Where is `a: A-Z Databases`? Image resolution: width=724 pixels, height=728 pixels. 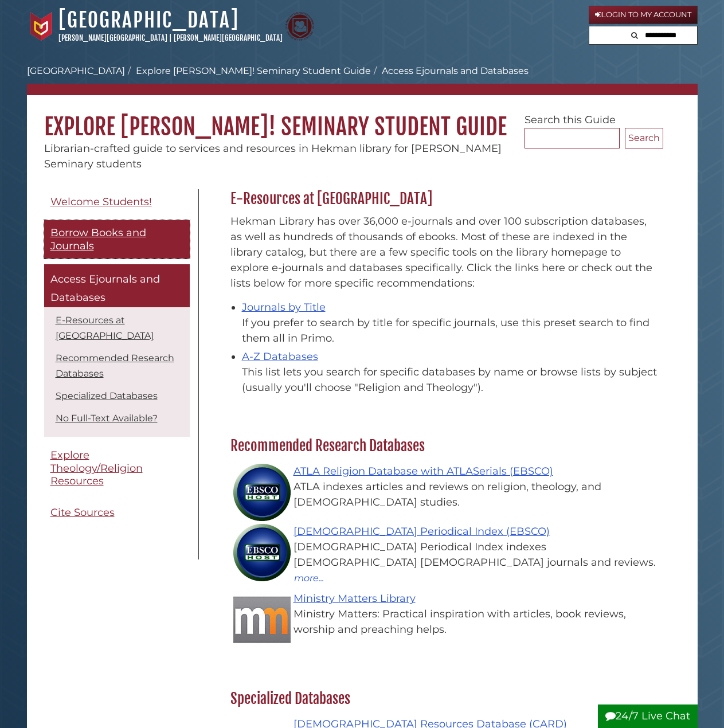
a: A-Z Databases is located at coordinates (280, 356).